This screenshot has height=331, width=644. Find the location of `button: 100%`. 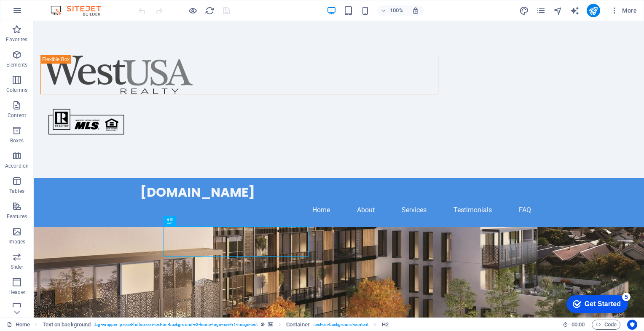

button: 100% is located at coordinates (392, 10).